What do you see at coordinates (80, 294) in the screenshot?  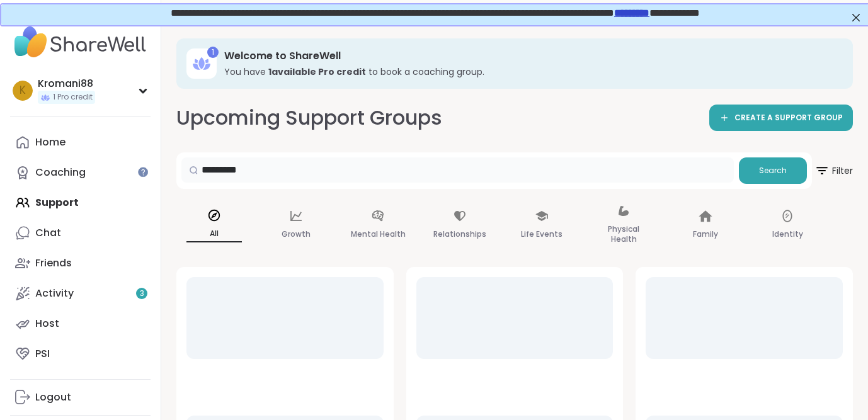 I see `a: Activity3` at bounding box center [80, 294].